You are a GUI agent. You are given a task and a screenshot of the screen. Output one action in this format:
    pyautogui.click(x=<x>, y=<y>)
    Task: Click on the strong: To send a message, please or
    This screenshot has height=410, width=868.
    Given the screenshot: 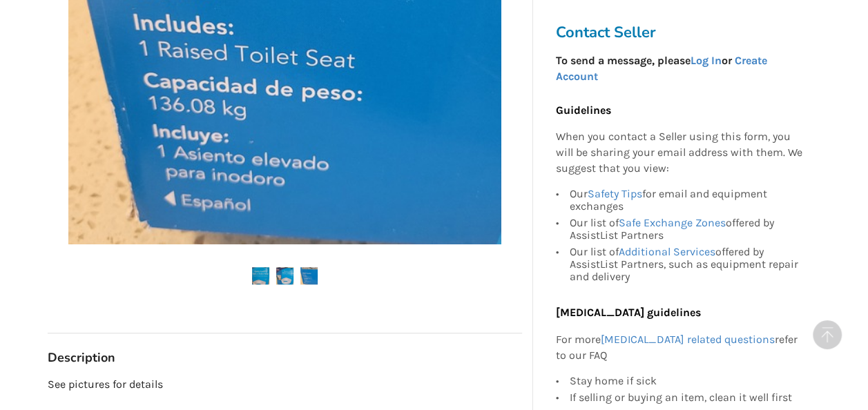 What is the action you would take?
    pyautogui.click(x=661, y=69)
    